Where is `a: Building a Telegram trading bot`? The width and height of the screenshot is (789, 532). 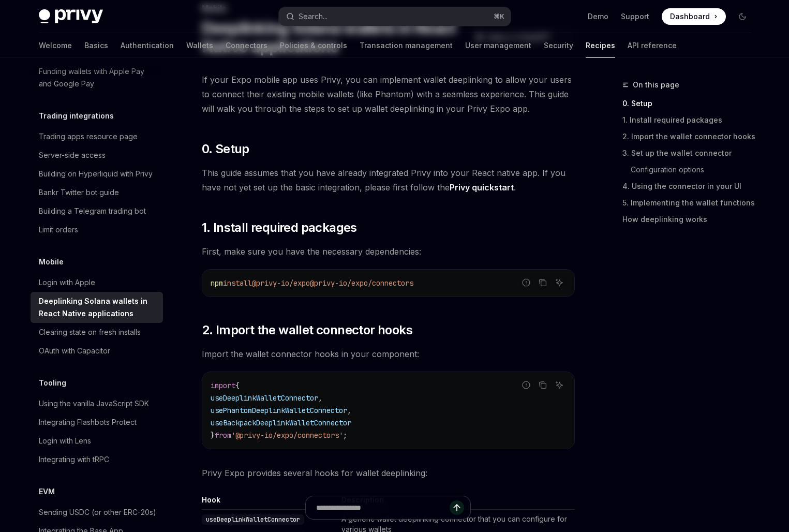 a: Building a Telegram trading bot is located at coordinates (97, 211).